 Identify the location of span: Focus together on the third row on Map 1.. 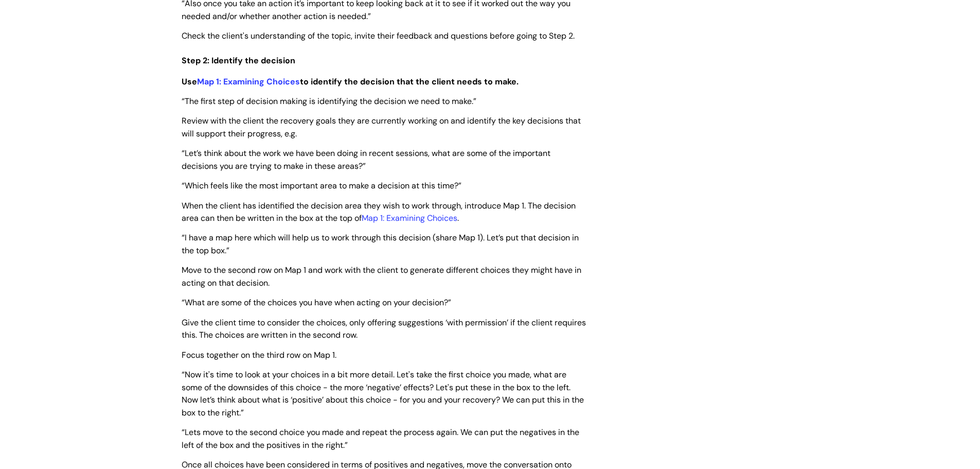
(259, 355).